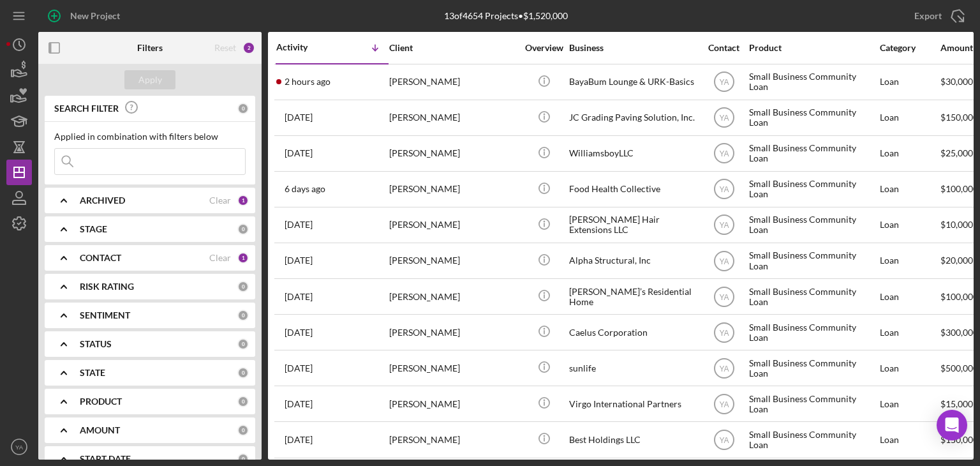  What do you see at coordinates (307, 82) in the screenshot?
I see `time: 2025-08-21 19:00` at bounding box center [307, 82].